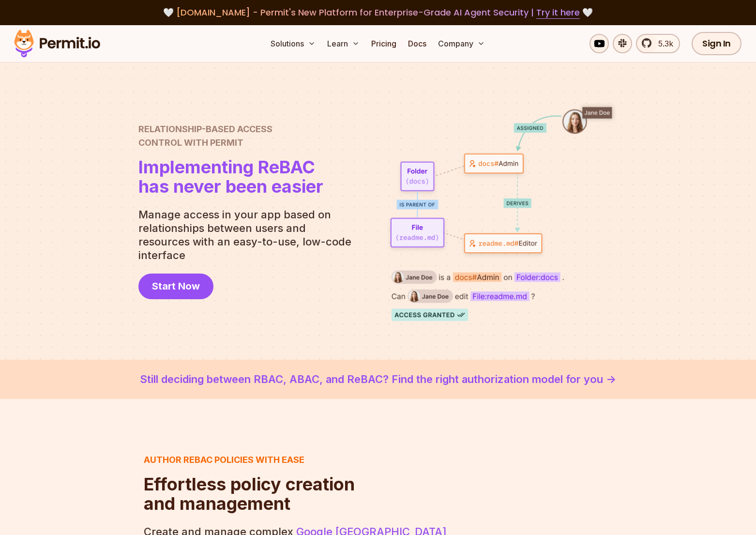  What do you see at coordinates (293, 43) in the screenshot?
I see `button: Solutions` at bounding box center [293, 43].